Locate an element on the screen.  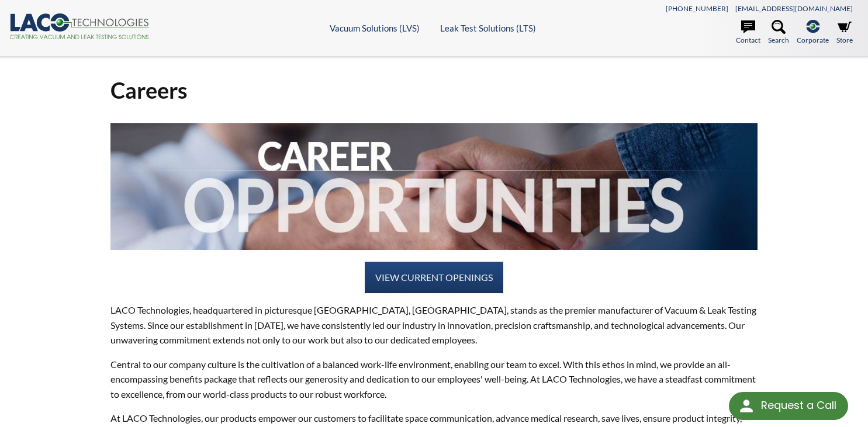
a: VIEW CURRENT OPENINGS is located at coordinates (434, 277).